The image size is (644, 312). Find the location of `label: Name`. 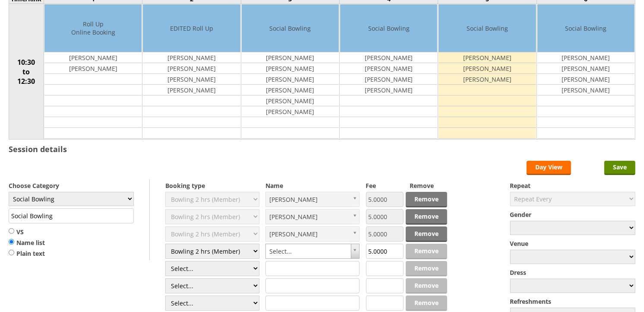

label: Name is located at coordinates (312, 185).